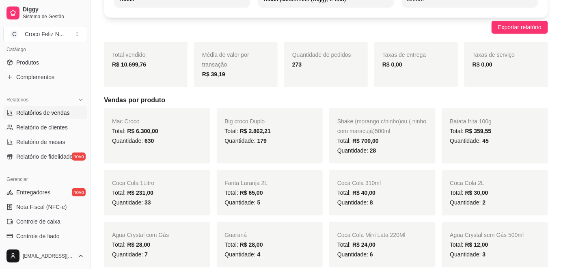  I want to click on span: 6, so click(371, 255).